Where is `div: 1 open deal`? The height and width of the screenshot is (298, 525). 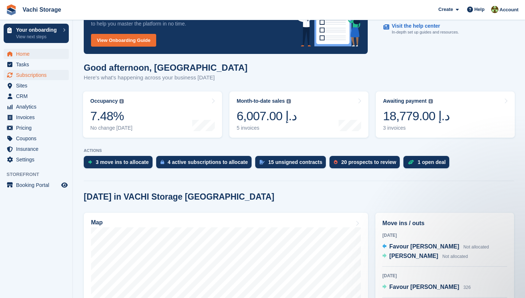
div: 1 open deal is located at coordinates (431, 162).